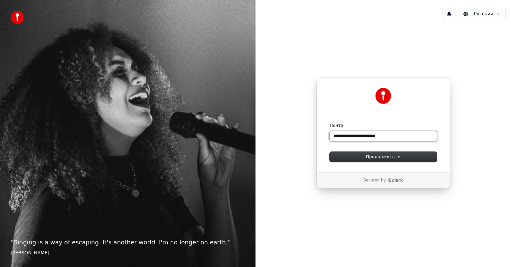 This screenshot has height=267, width=511. I want to click on a: Clerk logo, so click(395, 180).